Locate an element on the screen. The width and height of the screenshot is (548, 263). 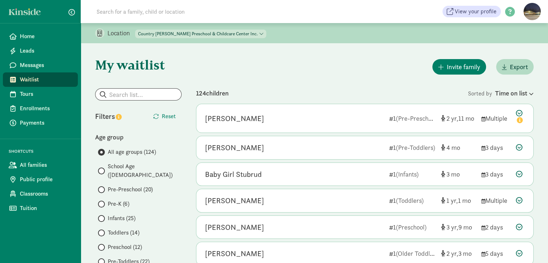
div: Chat Widget is located at coordinates (530, 246).